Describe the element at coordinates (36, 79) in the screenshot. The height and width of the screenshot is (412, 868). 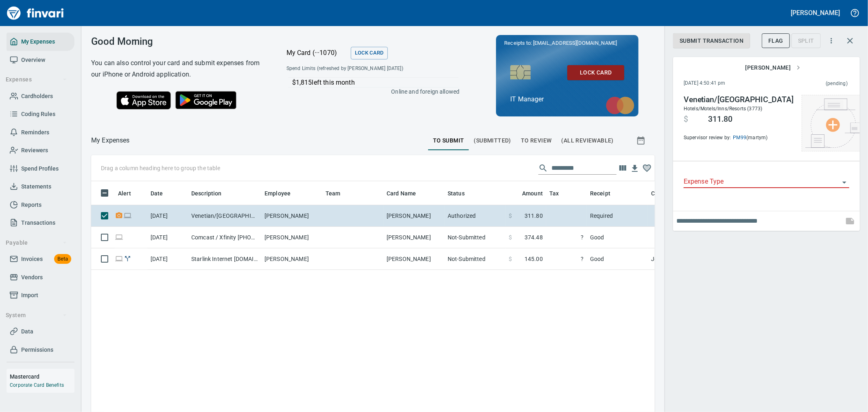
I see `span: Expenses` at that location.